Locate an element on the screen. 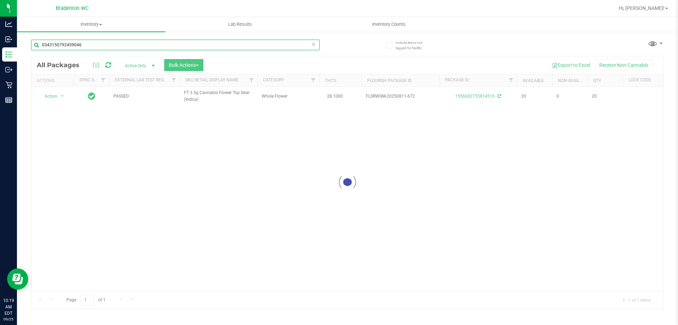  inline-svg: Outbound is located at coordinates (9, 70).